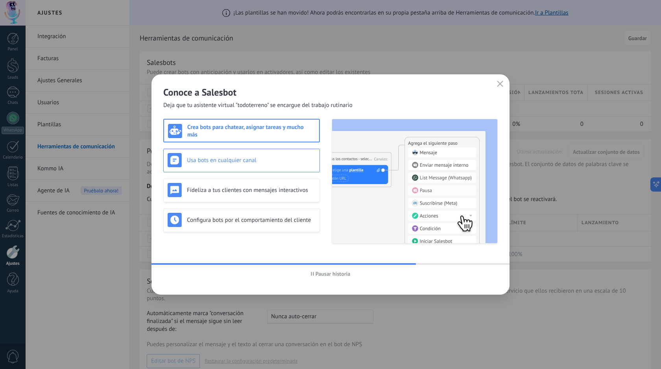 The image size is (661, 369). What do you see at coordinates (258, 105) in the screenshot?
I see `span: Deja que tu asistente virtual "todoterreno" se encargue del trabajo rutinario` at bounding box center [258, 105].